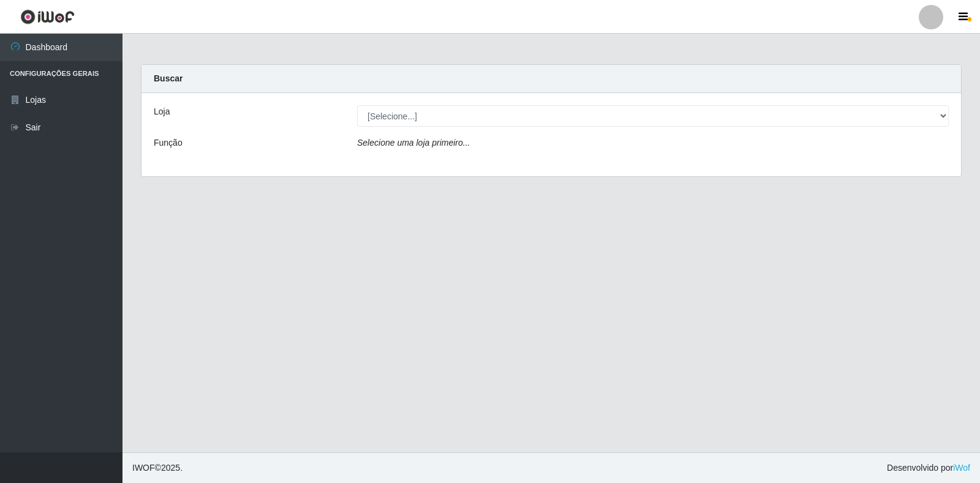 This screenshot has height=483, width=980. What do you see at coordinates (168, 78) in the screenshot?
I see `strong: Buscar` at bounding box center [168, 78].